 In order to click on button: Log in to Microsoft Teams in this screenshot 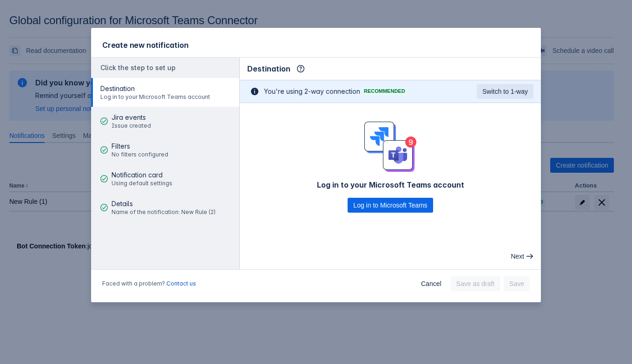, I will do `click(390, 205)`.